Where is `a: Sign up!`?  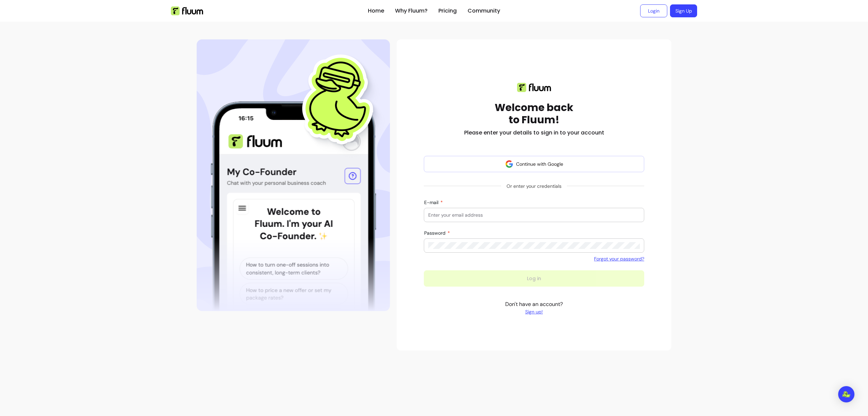
a: Sign up! is located at coordinates (534, 312).